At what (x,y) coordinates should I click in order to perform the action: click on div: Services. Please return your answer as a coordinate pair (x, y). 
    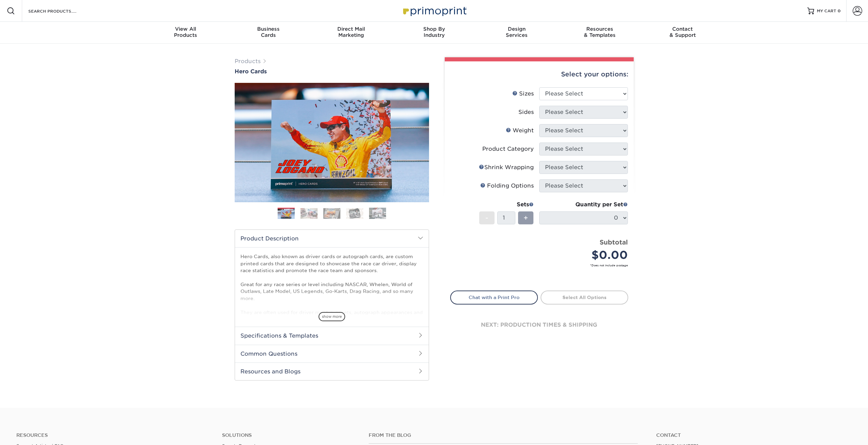
    Looking at the image, I should click on (517, 32).